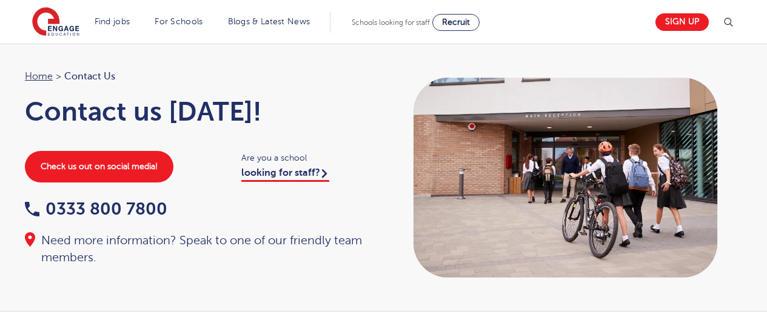 Image resolution: width=767 pixels, height=334 pixels. Describe the element at coordinates (456, 22) in the screenshot. I see `a: Recruit` at that location.